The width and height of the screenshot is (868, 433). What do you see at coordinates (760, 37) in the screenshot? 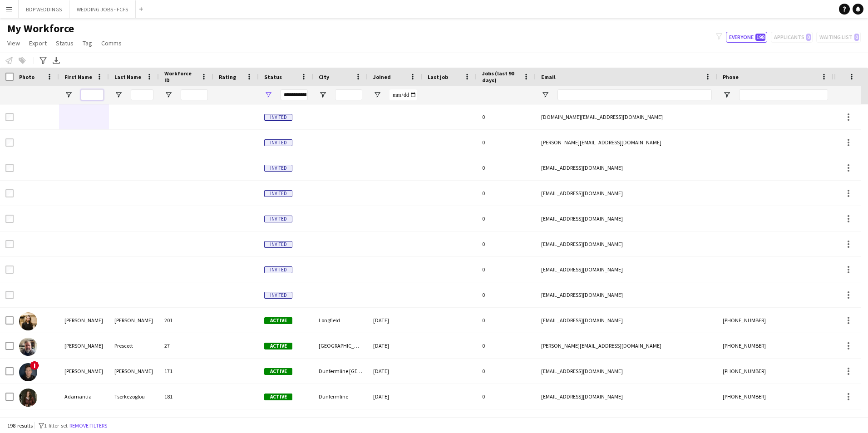
I see `span: 198` at bounding box center [760, 37].